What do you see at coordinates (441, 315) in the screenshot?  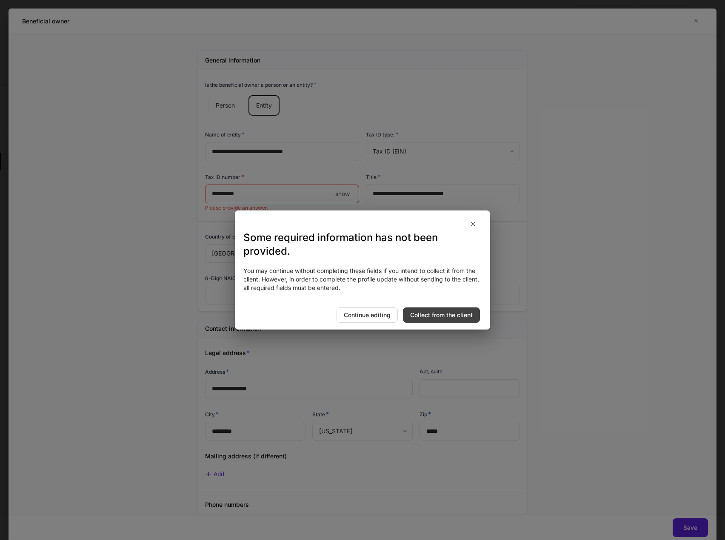 I see `div: Collect from the client` at bounding box center [441, 315].